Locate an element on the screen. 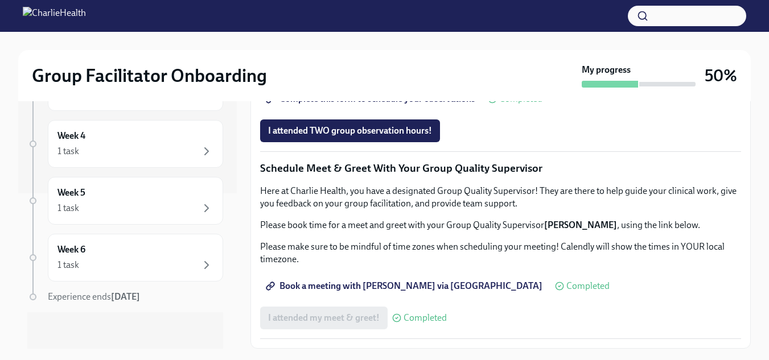 The width and height of the screenshot is (769, 360). a: Week 51 task is located at coordinates (125, 201).